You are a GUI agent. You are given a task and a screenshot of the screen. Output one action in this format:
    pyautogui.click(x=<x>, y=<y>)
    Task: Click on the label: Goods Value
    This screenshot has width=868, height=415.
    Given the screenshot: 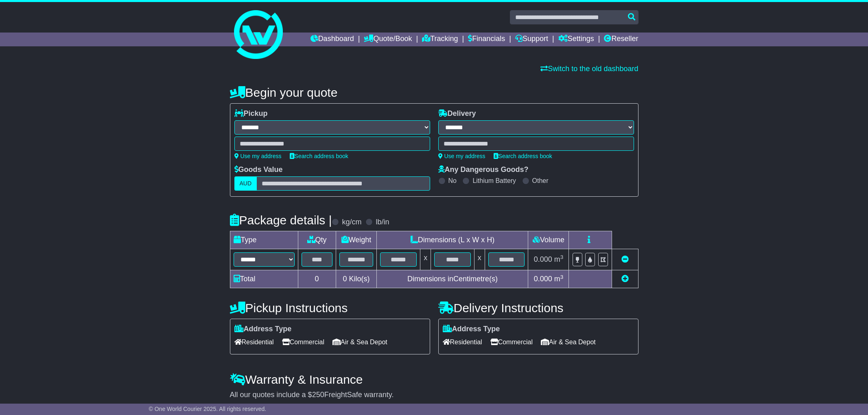 What is the action you would take?
    pyautogui.click(x=258, y=170)
    